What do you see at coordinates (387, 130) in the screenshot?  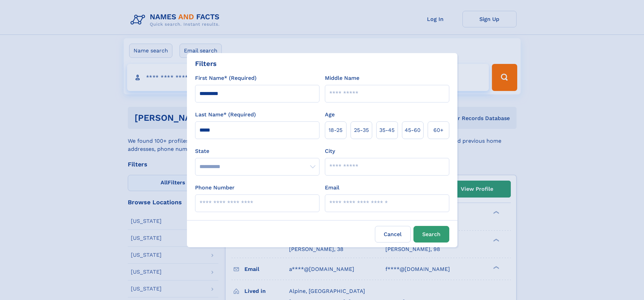 I see `span: 35‑45` at bounding box center [387, 130].